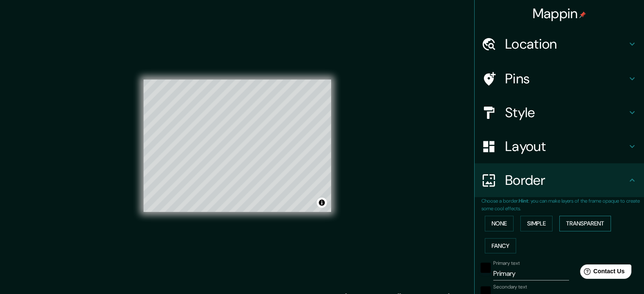 The width and height of the screenshot is (644, 294). What do you see at coordinates (485, 268) in the screenshot?
I see `button: black` at bounding box center [485, 268].